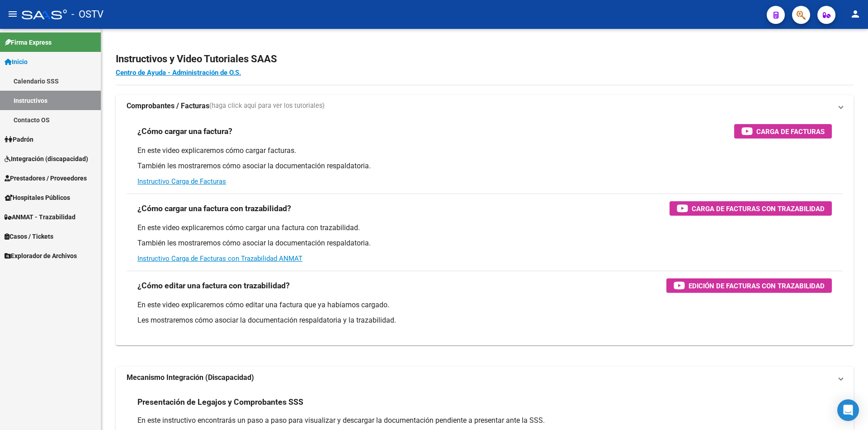  What do you see at coordinates (178, 73) in the screenshot?
I see `a: Centro de Ayuda - Administración de O.S.` at bounding box center [178, 73].